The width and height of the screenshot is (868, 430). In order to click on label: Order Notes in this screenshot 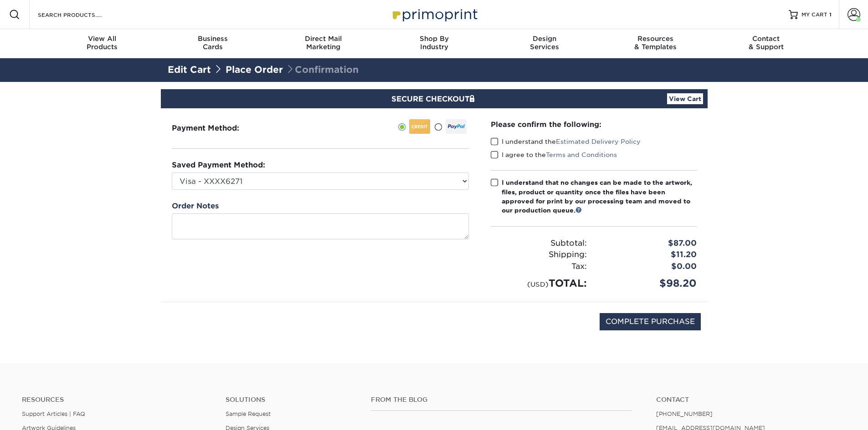, I will do `click(195, 206)`.